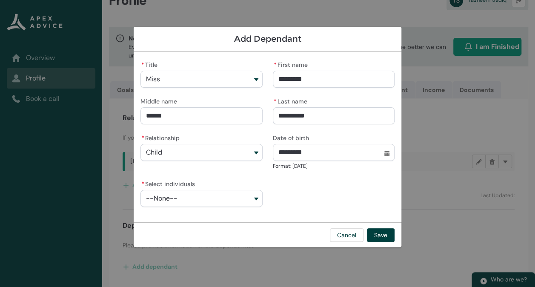  I want to click on span: --None--, so click(162, 198).